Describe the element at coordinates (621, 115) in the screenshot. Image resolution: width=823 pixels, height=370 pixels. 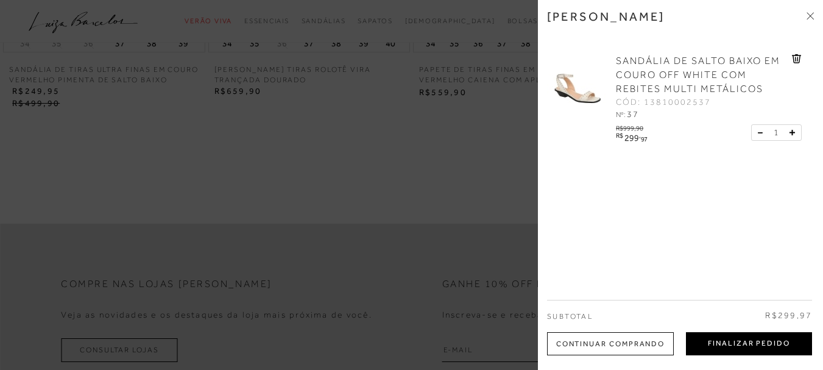
I see `span: Nº:` at that location.